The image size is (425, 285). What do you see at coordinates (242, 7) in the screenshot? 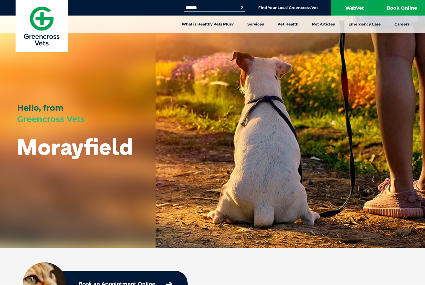
I see `button: Search` at bounding box center [242, 7].